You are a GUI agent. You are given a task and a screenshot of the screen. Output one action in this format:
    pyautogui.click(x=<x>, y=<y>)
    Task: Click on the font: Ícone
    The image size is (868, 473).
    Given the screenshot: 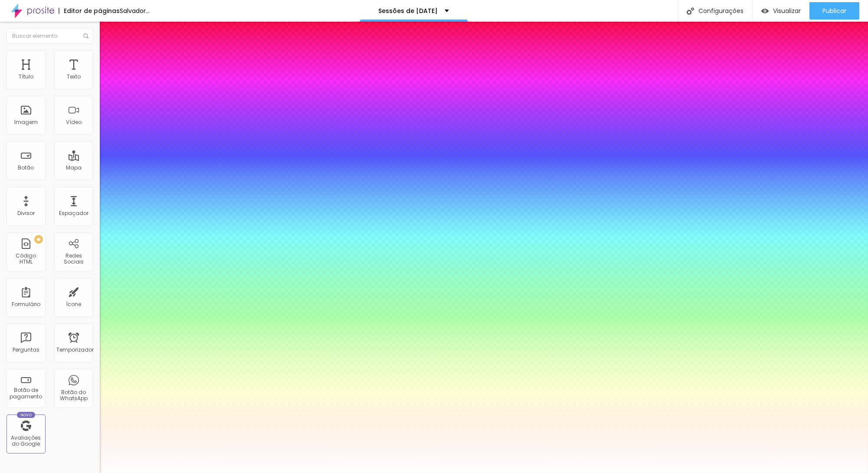 What is the action you would take?
    pyautogui.click(x=74, y=304)
    